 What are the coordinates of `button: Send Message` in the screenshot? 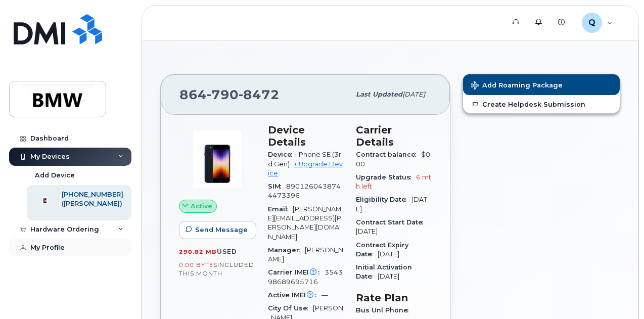 It's located at (217, 230).